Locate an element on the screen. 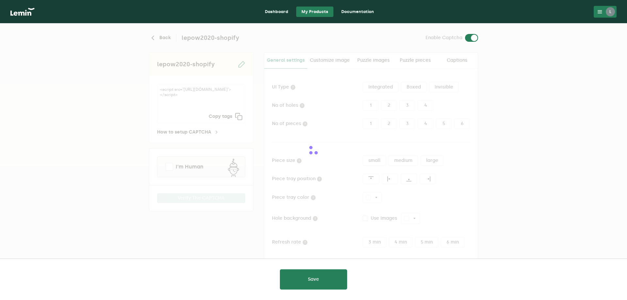 This screenshot has height=300, width=627. div: L is located at coordinates (610, 12).